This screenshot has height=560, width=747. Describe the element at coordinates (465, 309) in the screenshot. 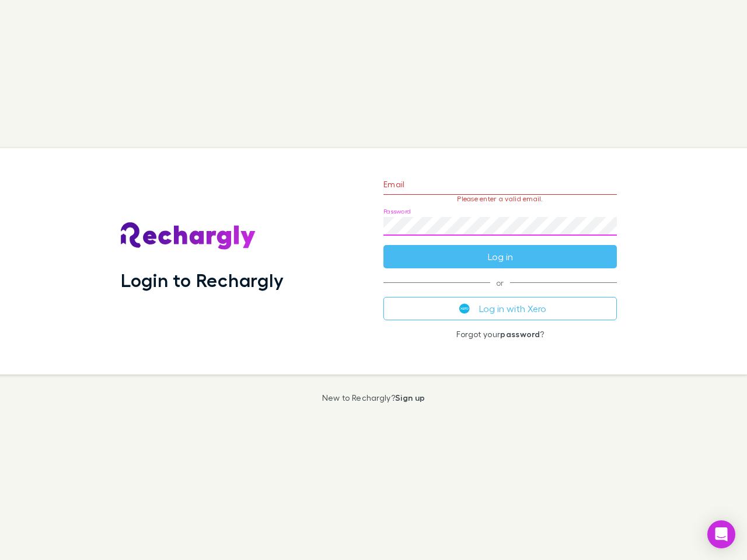

I see `img: Xero's logo` at that location.